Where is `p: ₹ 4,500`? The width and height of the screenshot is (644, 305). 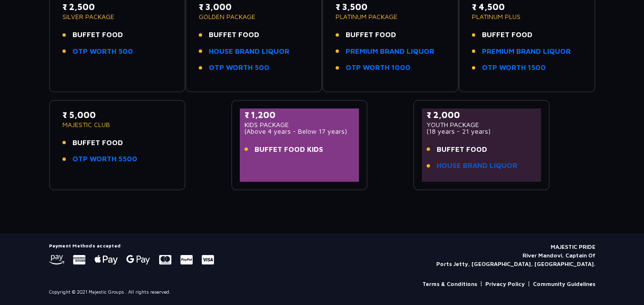
p: ₹ 4,500 is located at coordinates (527, 7).